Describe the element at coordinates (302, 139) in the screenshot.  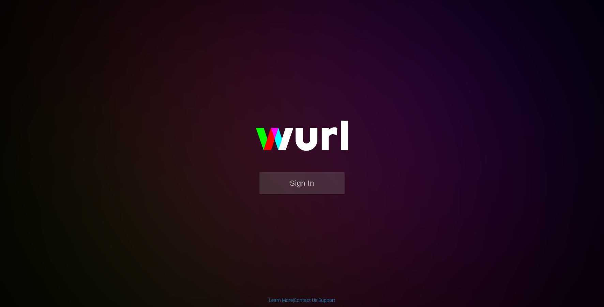
I see `img: wurl-logo-on-black-223613ac3d8ba8fe6dc639794a292ebdb59501304c7dfd60c99c58986ef67473.svg` at that location.